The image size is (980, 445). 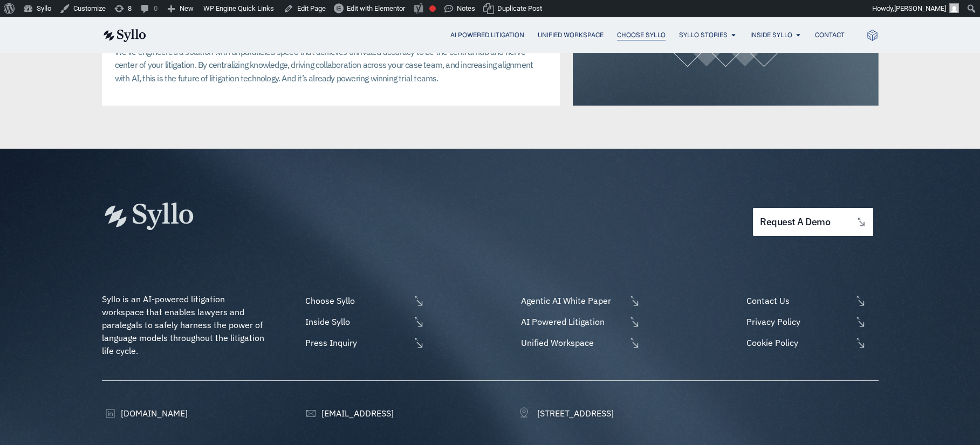 I want to click on a: request a demo, so click(x=813, y=222).